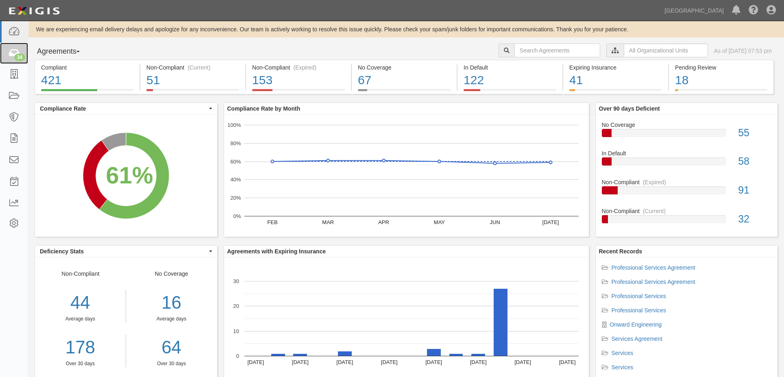 The image size is (784, 377). Describe the element at coordinates (621, 251) in the screenshot. I see `b: Recent Records` at that location.